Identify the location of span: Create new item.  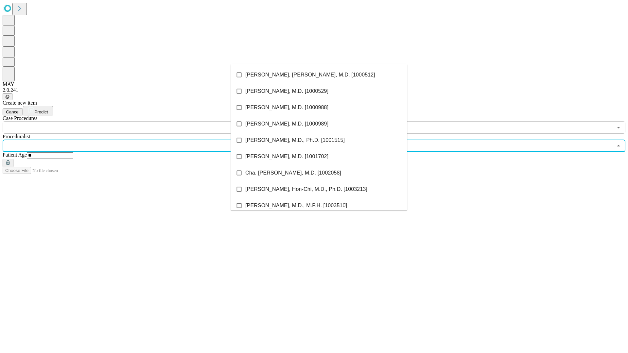
(20, 103).